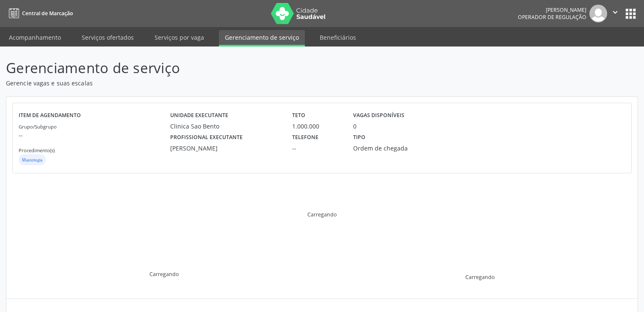 Image resolution: width=644 pixels, height=312 pixels. What do you see at coordinates (179, 37) in the screenshot?
I see `a: Serviços por vaga` at bounding box center [179, 37].